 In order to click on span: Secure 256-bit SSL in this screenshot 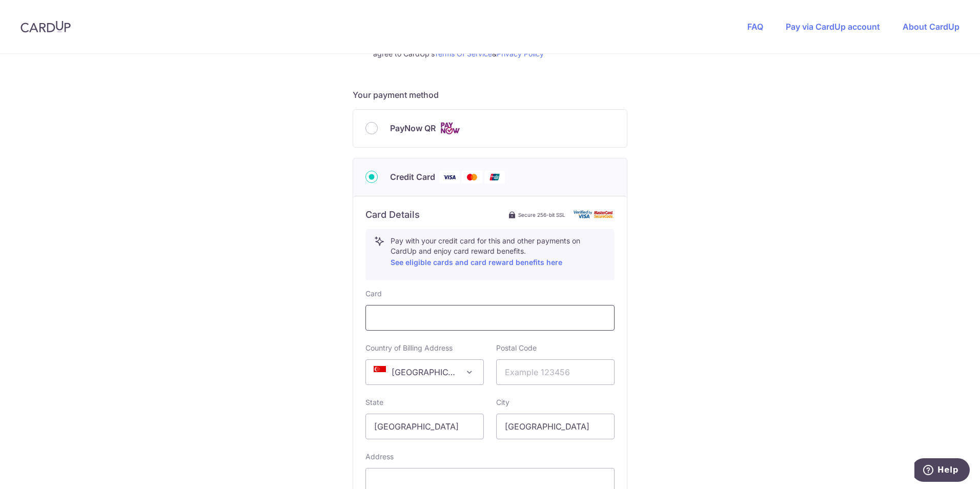, I will do `click(541, 215)`.